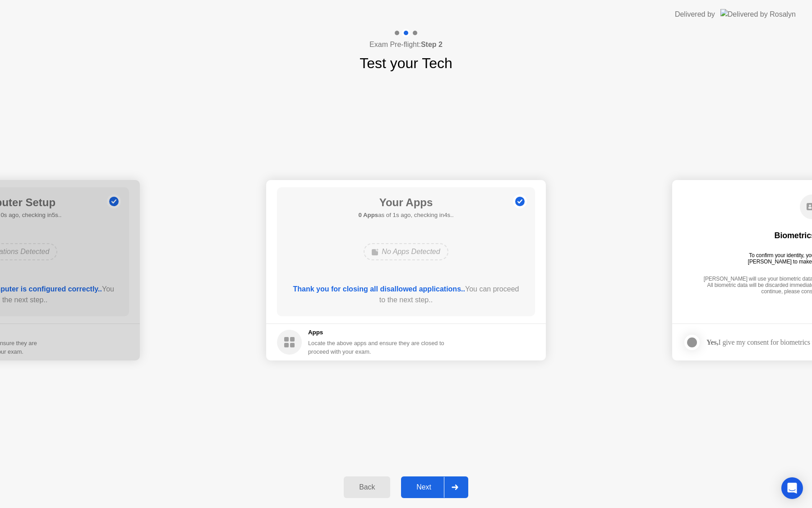  Describe the element at coordinates (424, 488) in the screenshot. I see `div: Next` at that location.